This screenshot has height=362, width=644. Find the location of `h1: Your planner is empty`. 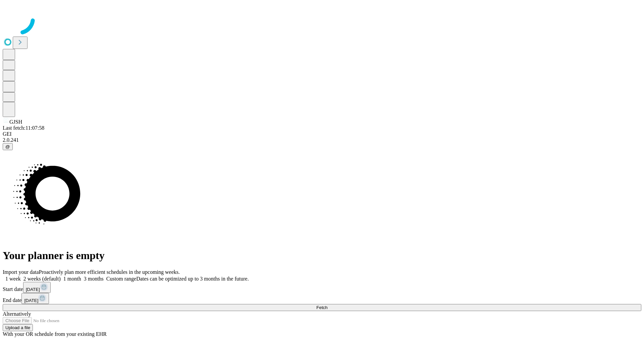

h1: Your planner is empty is located at coordinates (322, 255).